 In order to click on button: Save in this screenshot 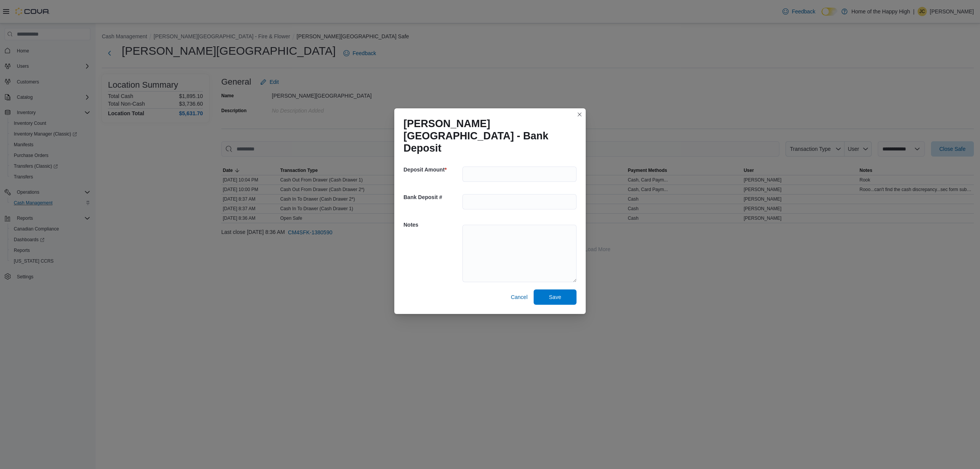, I will do `click(555, 297)`.